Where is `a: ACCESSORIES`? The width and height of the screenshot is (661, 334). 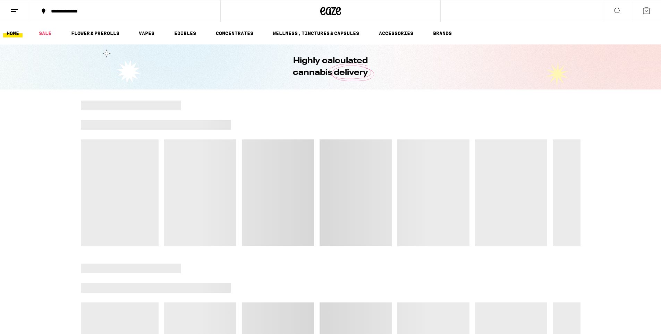
a: ACCESSORIES is located at coordinates (396, 33).